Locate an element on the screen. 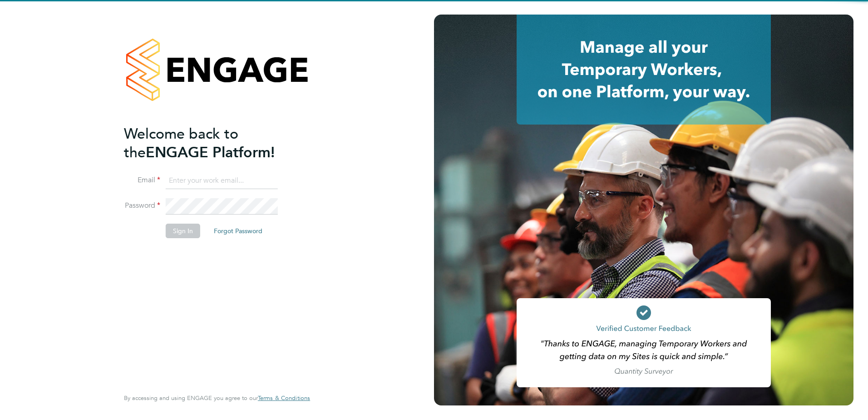 Image resolution: width=868 pixels, height=420 pixels. span: By accessing and using ENGAGE you agree to our is located at coordinates (217, 397).